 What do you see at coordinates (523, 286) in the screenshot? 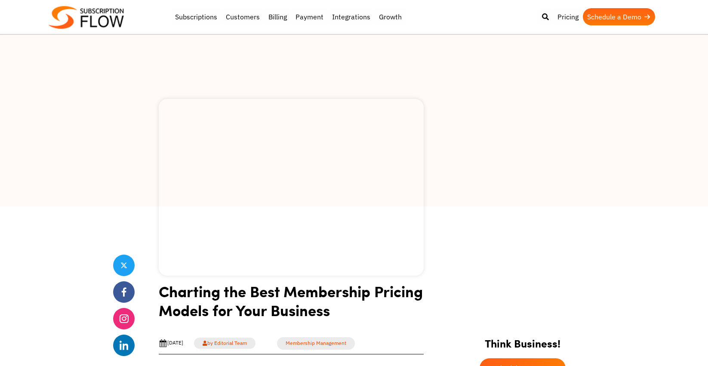
I see `img: intro video` at bounding box center [523, 286].